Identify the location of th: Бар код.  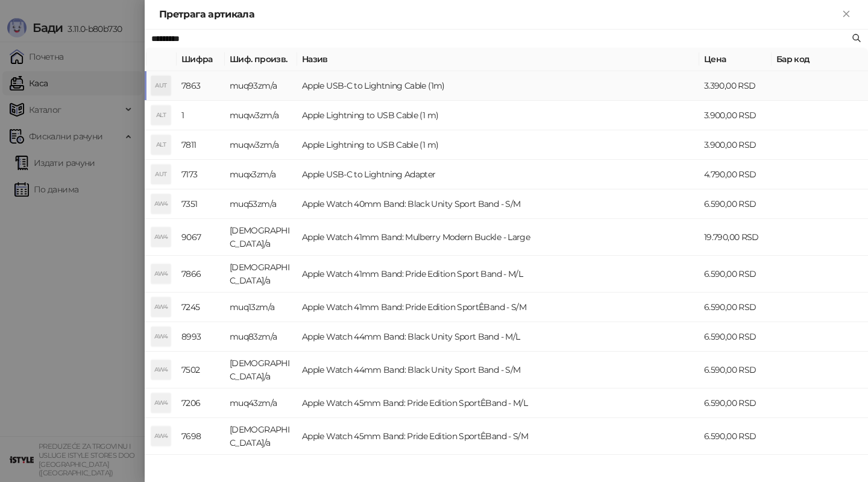
(820, 59).